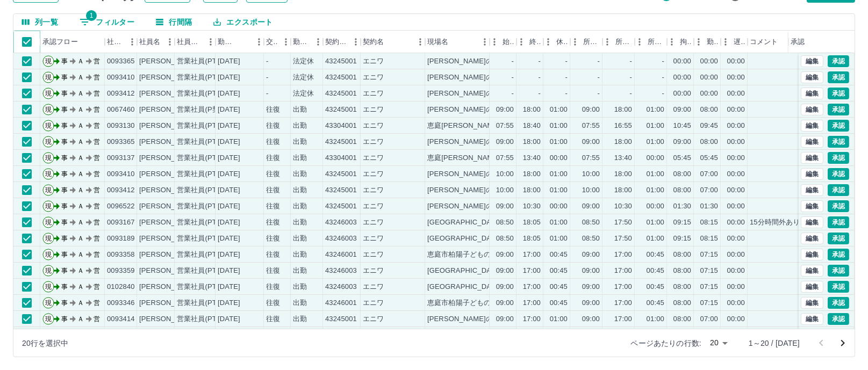  I want to click on div: 勤務日, so click(240, 42).